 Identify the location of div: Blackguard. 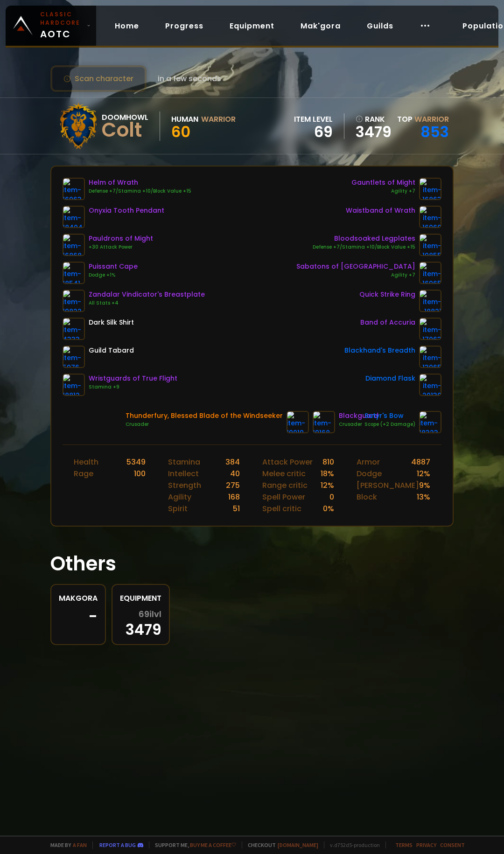
(358, 416).